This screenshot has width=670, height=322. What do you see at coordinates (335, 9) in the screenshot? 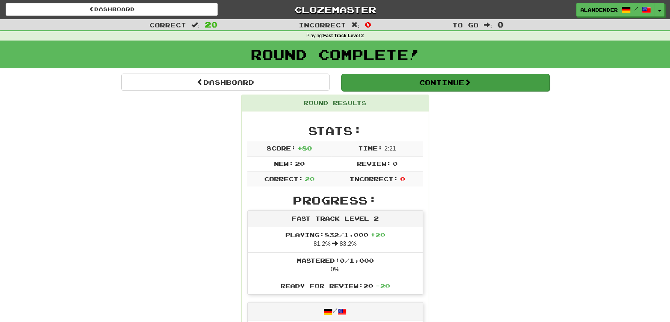
I see `a: Clozemaster` at bounding box center [335, 9].